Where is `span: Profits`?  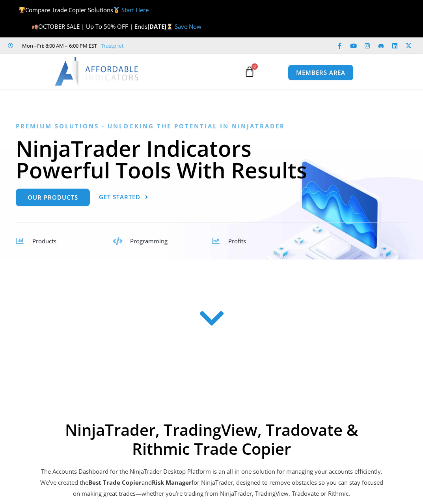 span: Profits is located at coordinates (237, 241).